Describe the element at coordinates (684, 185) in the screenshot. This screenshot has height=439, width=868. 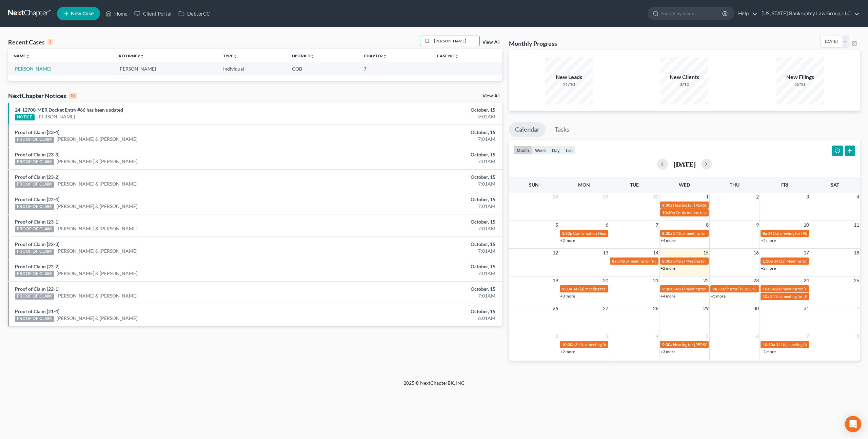
I see `span: Wed` at that location.